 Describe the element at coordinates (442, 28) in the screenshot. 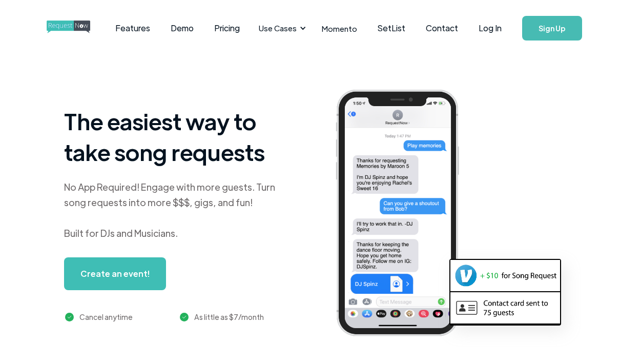

I see `a: Contact` at that location.